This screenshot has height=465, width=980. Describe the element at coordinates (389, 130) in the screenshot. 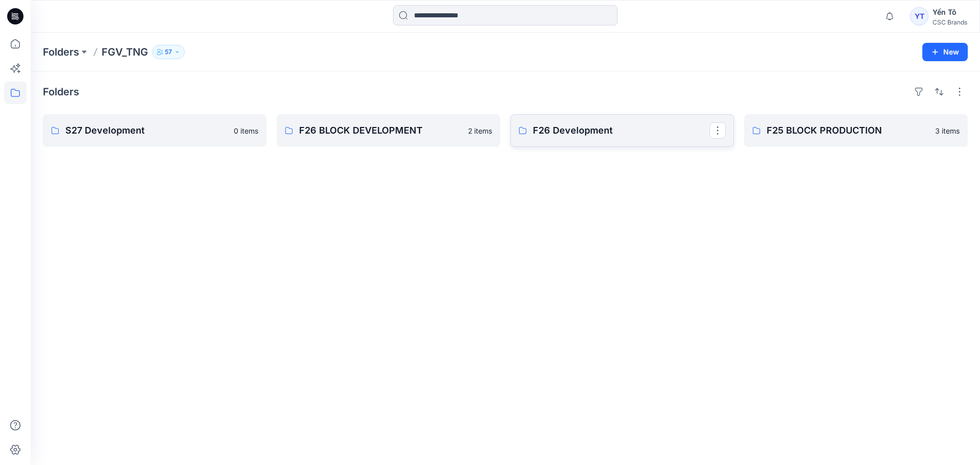

I see `a: F26 BLOCK DEVELOPMENT2 items` at that location.